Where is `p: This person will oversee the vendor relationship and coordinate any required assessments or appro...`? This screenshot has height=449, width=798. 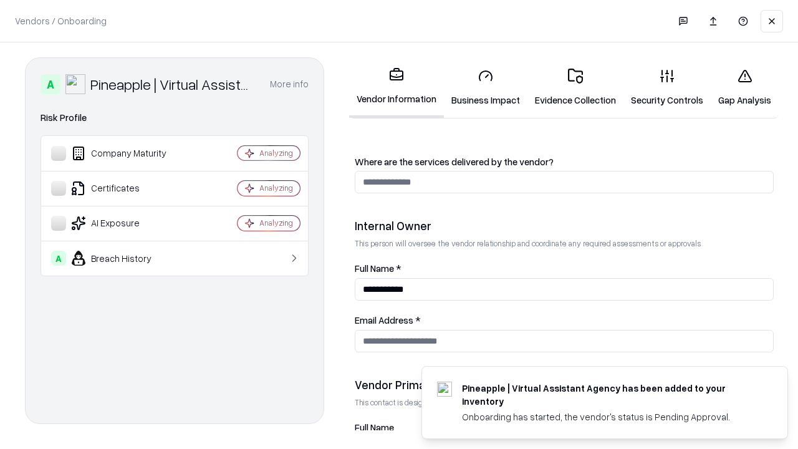
p: This person will oversee the vendor relationship and coordinate any required assessments or appro... is located at coordinates (564, 243).